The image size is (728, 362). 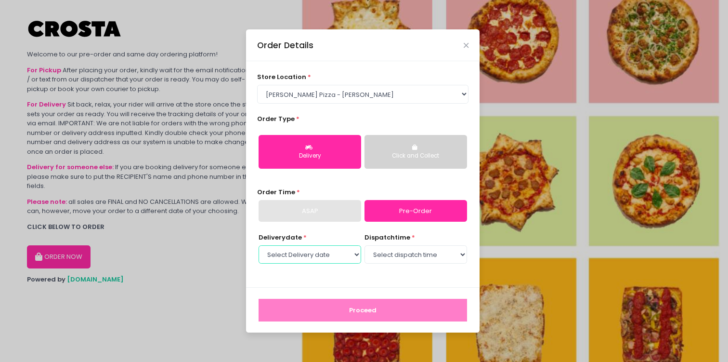 What do you see at coordinates (416, 156) in the screenshot?
I see `div: Click and Collect` at bounding box center [416, 156].